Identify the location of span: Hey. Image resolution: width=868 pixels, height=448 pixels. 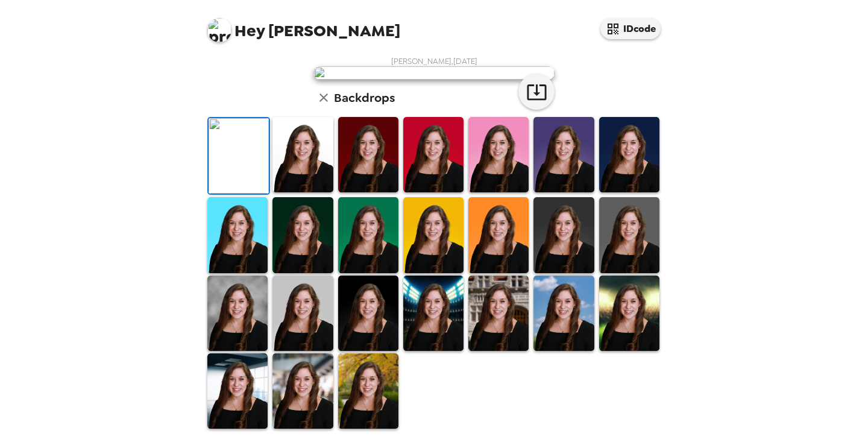
(250, 31).